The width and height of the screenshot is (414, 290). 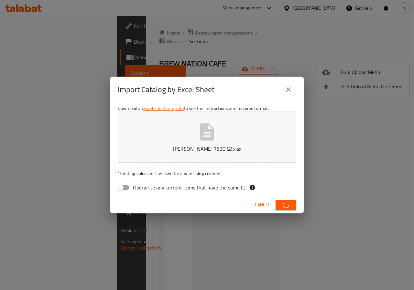 What do you see at coordinates (164, 108) in the screenshot?
I see `a: Excel sheet template` at bounding box center [164, 108].